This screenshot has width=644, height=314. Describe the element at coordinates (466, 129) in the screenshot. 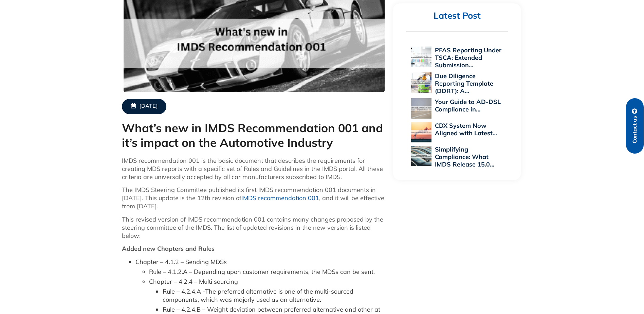

I see `a: CDX System Now Aligned with Latest…` at that location.